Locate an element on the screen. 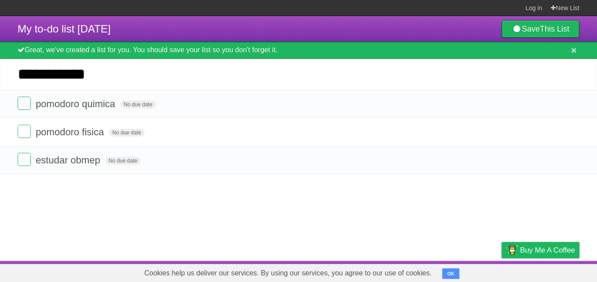 Image resolution: width=597 pixels, height=282 pixels. b: This List is located at coordinates (554, 29).